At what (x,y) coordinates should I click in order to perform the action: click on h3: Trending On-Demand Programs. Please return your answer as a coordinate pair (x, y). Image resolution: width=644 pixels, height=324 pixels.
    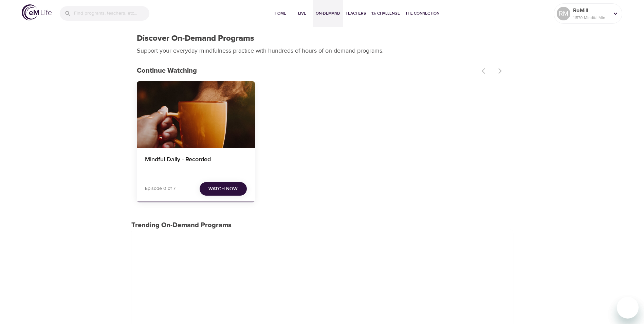
    Looking at the image, I should click on (322, 225).